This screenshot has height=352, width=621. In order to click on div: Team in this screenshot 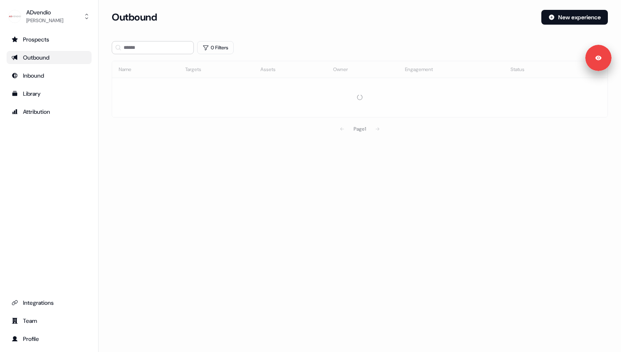, I will do `click(49, 321)`.